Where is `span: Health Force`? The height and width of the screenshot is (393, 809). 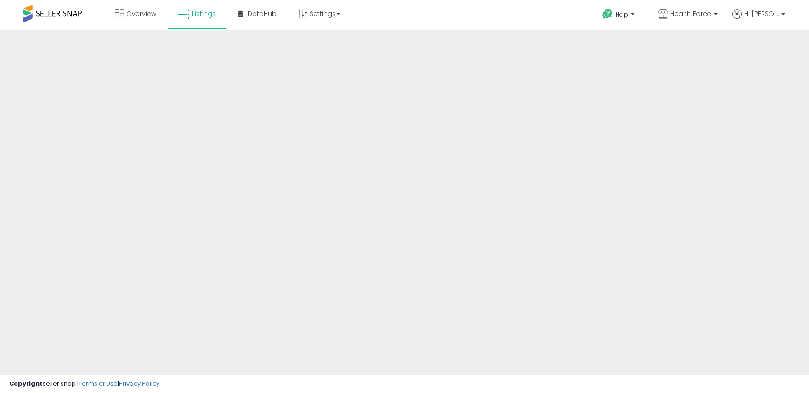 span: Health Force is located at coordinates (691, 14).